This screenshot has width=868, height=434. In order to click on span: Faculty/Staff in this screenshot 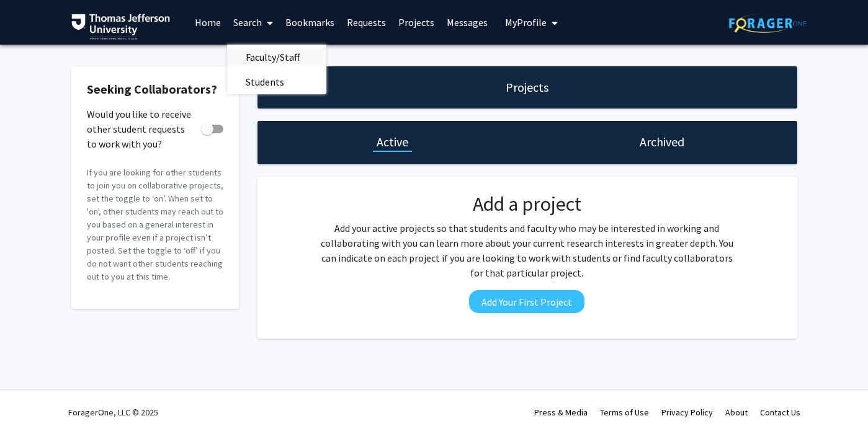, I will do `click(272, 57)`.